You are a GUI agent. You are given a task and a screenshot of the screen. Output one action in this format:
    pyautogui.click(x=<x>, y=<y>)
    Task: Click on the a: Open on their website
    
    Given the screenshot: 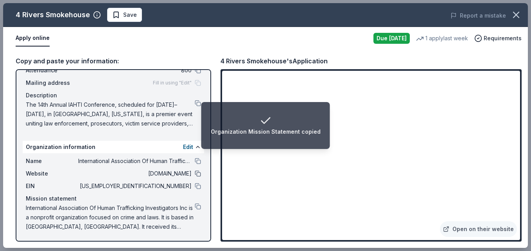 What is the action you would take?
    pyautogui.click(x=478, y=229)
    